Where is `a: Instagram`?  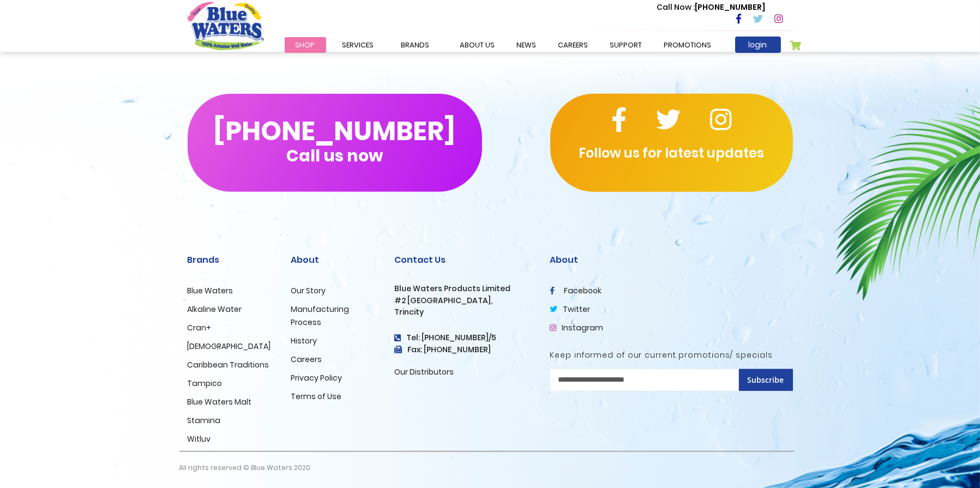
a: Instagram is located at coordinates (577, 328).